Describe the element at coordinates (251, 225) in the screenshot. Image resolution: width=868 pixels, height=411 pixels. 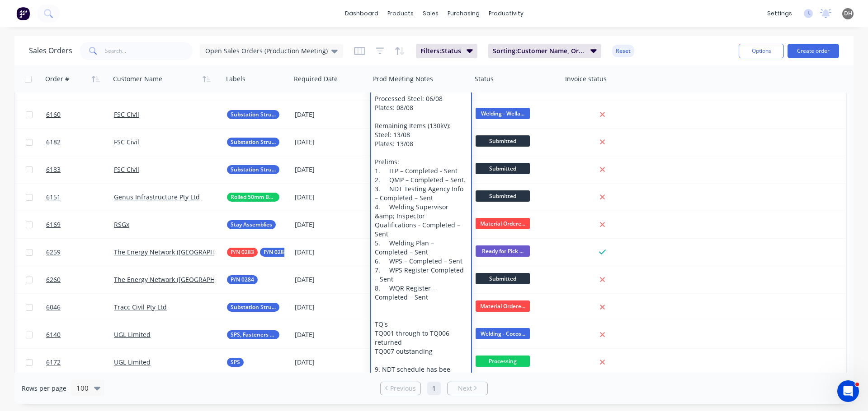
I see `button: Stay Assemblies` at that location.